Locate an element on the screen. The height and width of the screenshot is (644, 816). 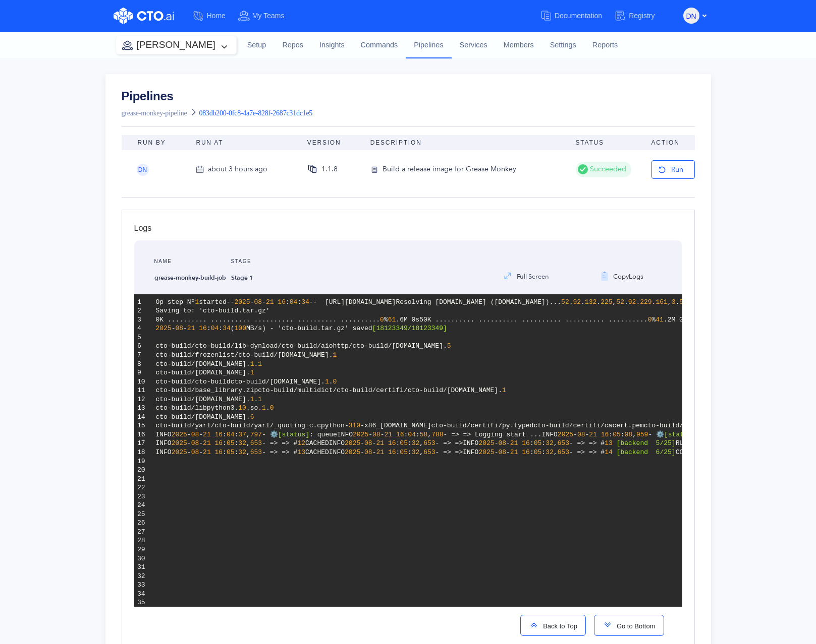
span: 132 is located at coordinates (590, 302).